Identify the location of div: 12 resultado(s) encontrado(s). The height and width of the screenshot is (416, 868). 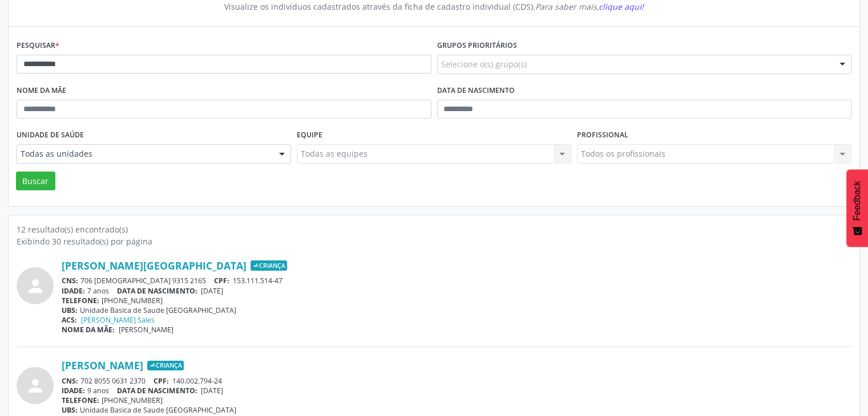
(434, 229).